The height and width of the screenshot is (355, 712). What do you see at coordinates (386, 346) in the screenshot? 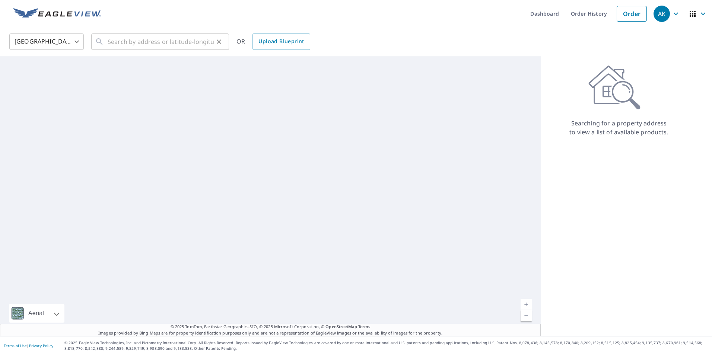
I see `p: © 2025 Eagle View Technologies, Inc. and Pictometry International Corp. All Rights Reserved. Repo...` at bounding box center [386, 346].